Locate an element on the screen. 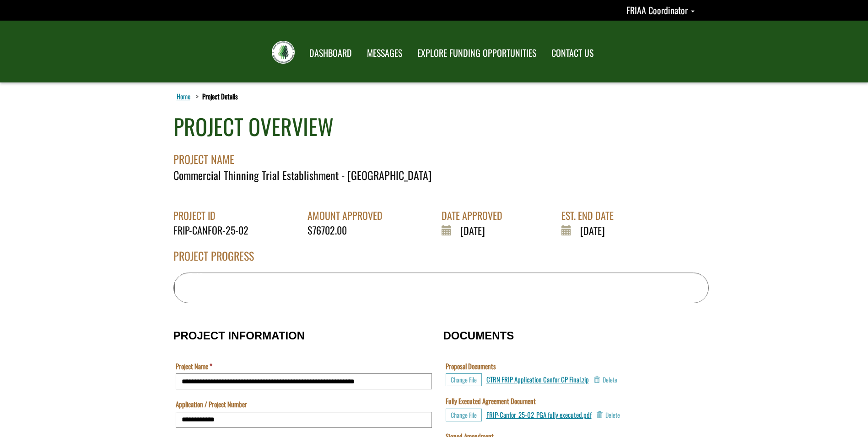  a: DASHBOARD is located at coordinates (330, 53).